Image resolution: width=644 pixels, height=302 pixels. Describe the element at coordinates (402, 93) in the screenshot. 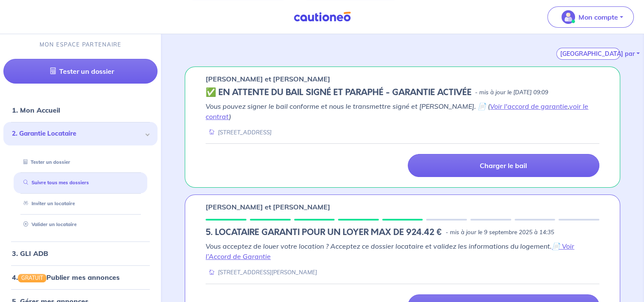

I see `div: state: CONTRACT-SIGNED, Context: FINISHED,IS-GL-CAUTION` at that location.